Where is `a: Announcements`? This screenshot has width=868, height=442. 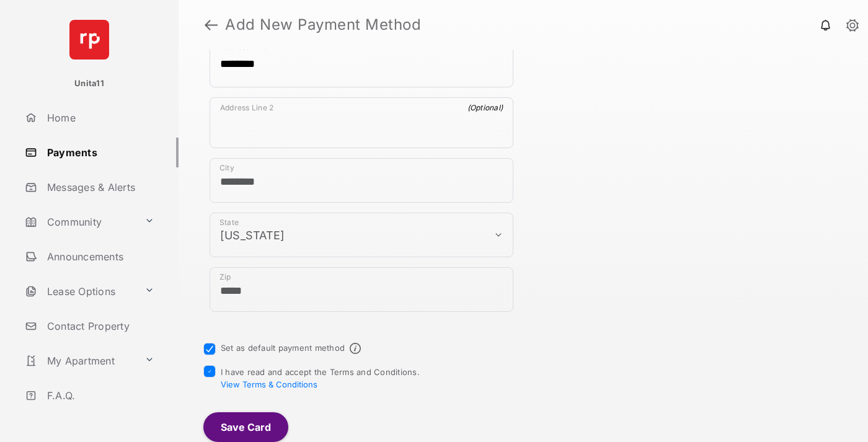 a: Announcements is located at coordinates (99, 256).